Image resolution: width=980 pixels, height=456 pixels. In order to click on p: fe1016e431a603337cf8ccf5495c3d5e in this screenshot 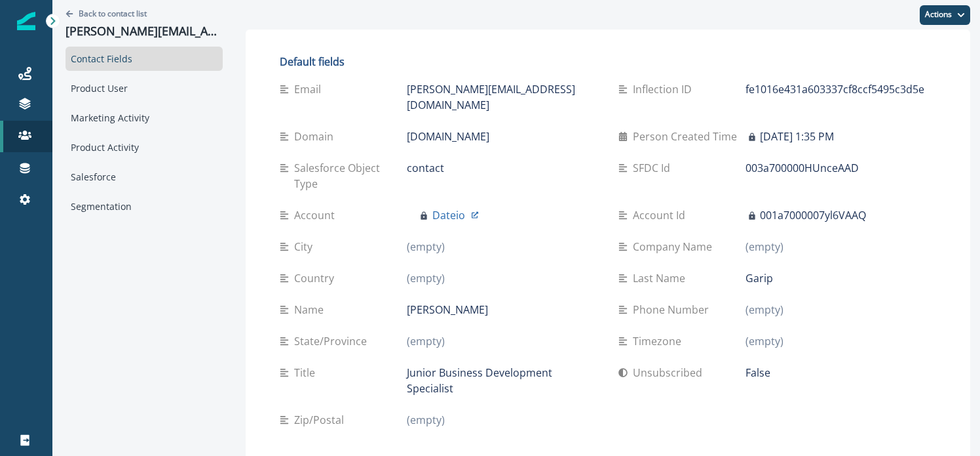, I will do `click(835, 90)`.